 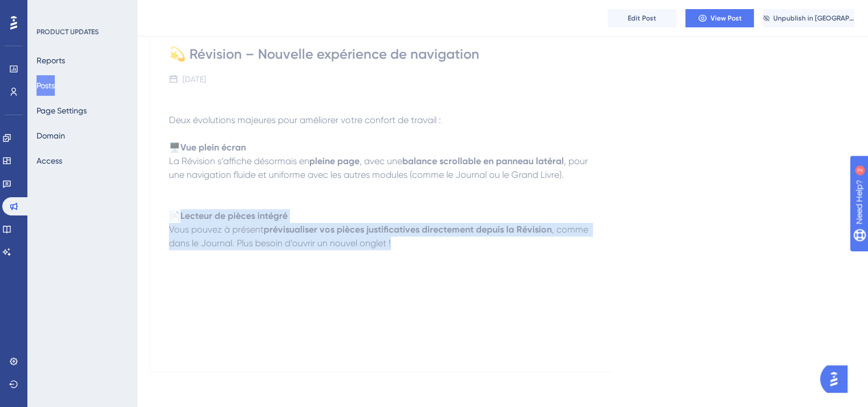 What do you see at coordinates (67, 32) in the screenshot?
I see `div: PRODUCT UPDATES` at bounding box center [67, 32].